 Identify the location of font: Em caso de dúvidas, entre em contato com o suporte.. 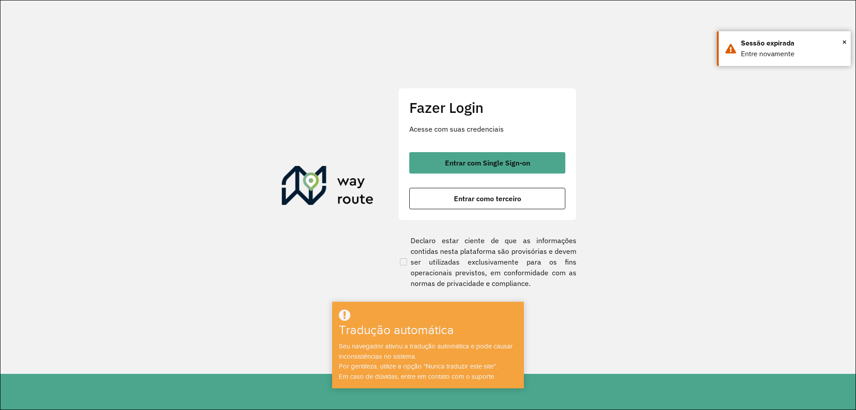
(417, 376).